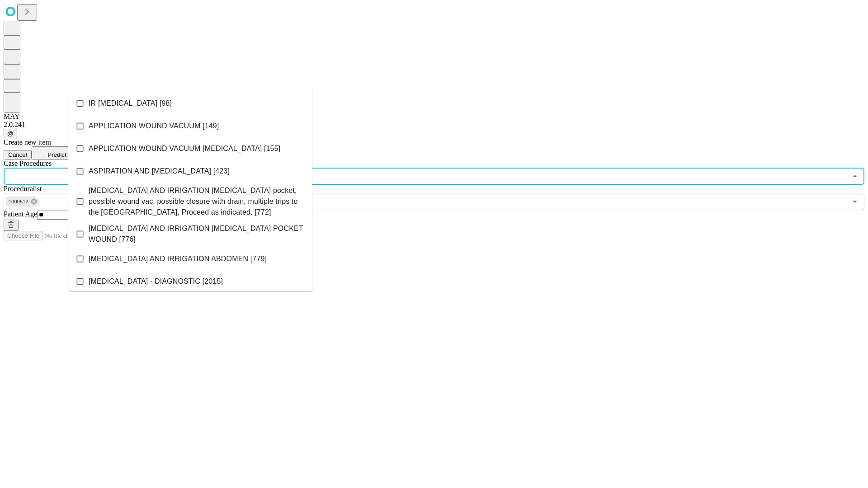 The image size is (868, 488). What do you see at coordinates (434, 117) in the screenshot?
I see `div: MAY` at bounding box center [434, 117].